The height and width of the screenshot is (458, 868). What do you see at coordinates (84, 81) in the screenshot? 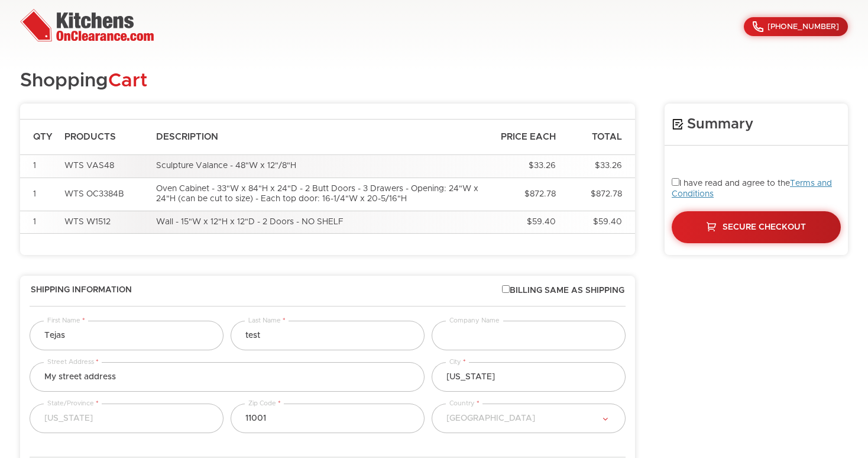
I see `h1: Shopping` at bounding box center [84, 81].